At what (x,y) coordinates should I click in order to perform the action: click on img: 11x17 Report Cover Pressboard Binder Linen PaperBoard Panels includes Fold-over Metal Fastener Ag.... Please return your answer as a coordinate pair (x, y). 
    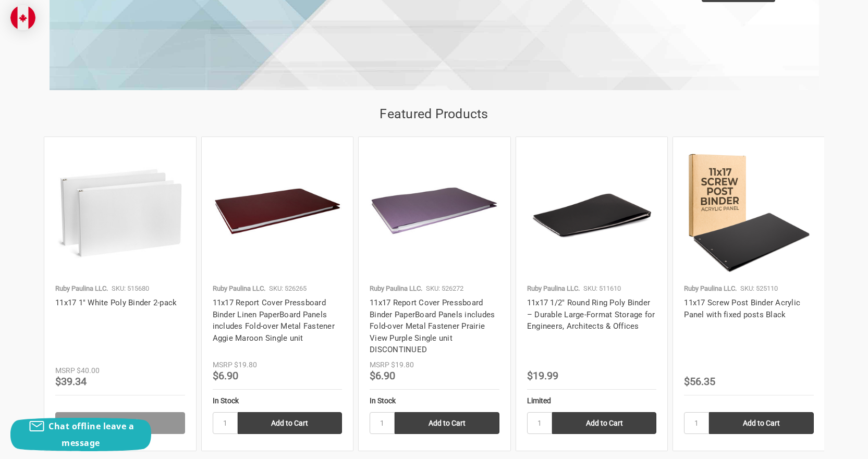
    Looking at the image, I should click on (277, 212).